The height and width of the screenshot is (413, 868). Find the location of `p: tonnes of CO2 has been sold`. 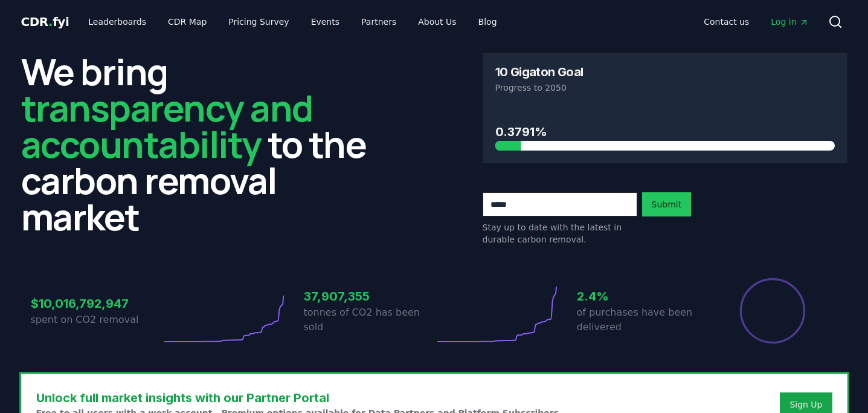

p: tonnes of CO2 has been sold is located at coordinates (369, 320).